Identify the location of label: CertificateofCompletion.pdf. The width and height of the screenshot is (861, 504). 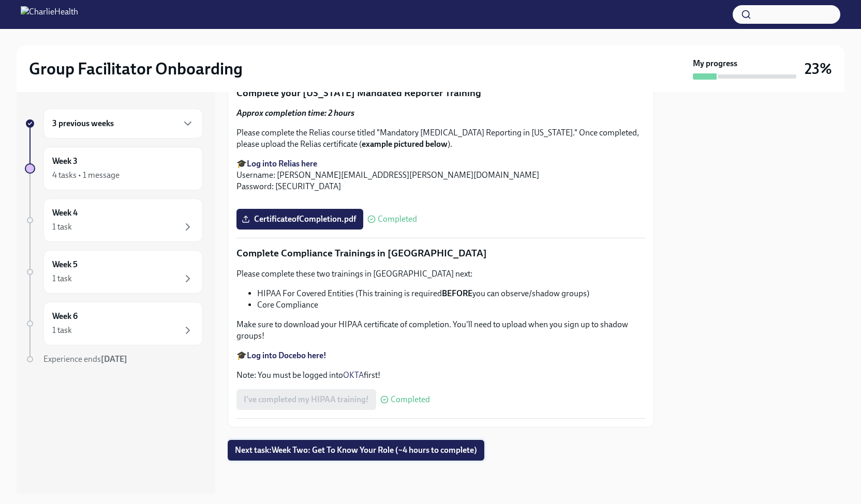
(300, 220).